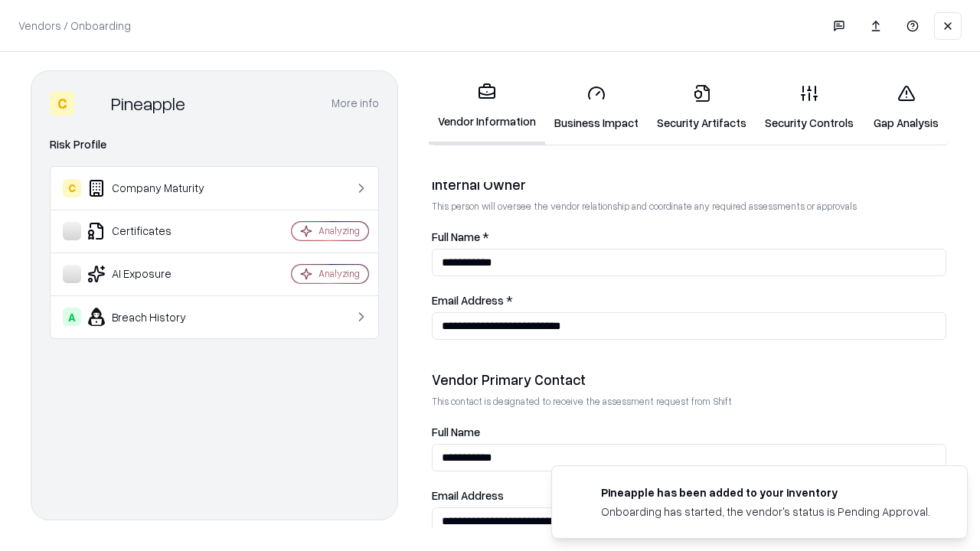 This screenshot has height=551, width=980. What do you see at coordinates (154, 188) in the screenshot?
I see `div: Company Maturity` at bounding box center [154, 188].